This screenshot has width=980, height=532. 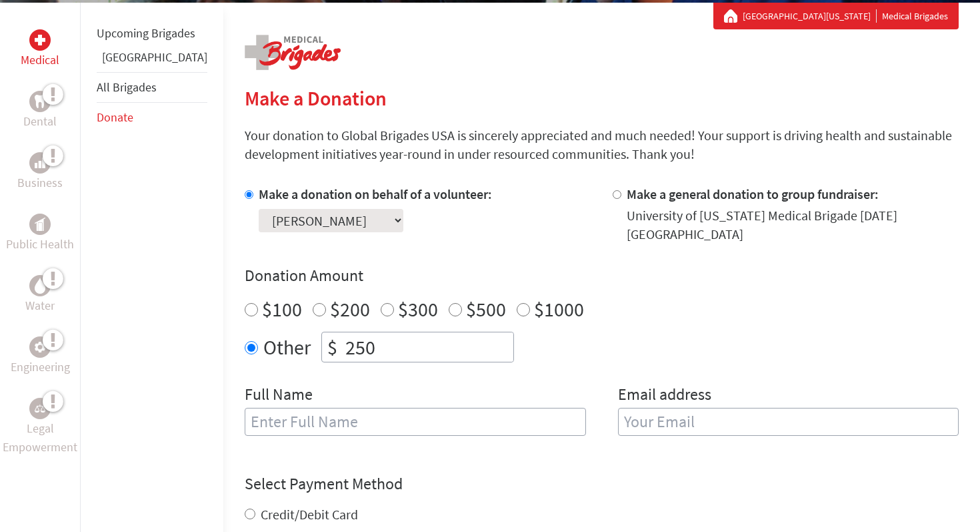 I want to click on p: Water, so click(x=40, y=306).